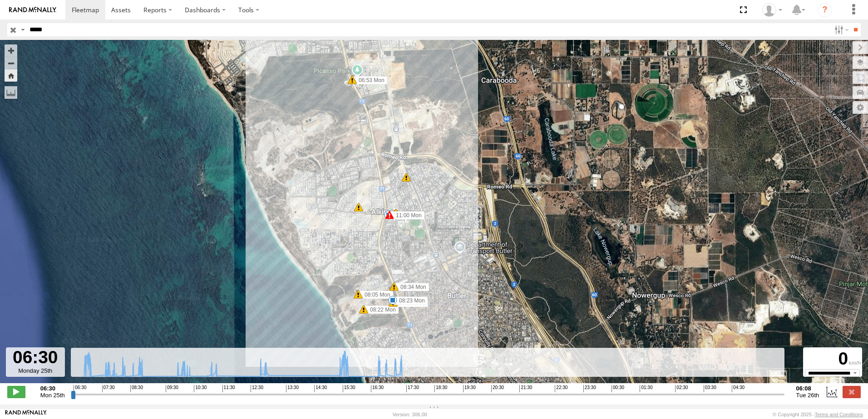  What do you see at coordinates (839, 415) in the screenshot?
I see `a: Terms and Conditions` at bounding box center [839, 415].